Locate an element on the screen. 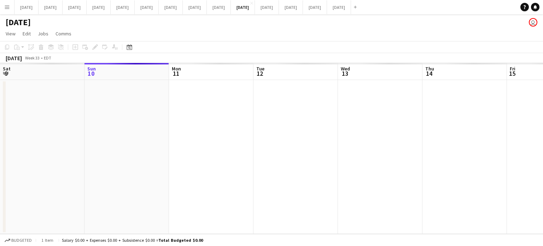  span: 10 is located at coordinates (91, 73).